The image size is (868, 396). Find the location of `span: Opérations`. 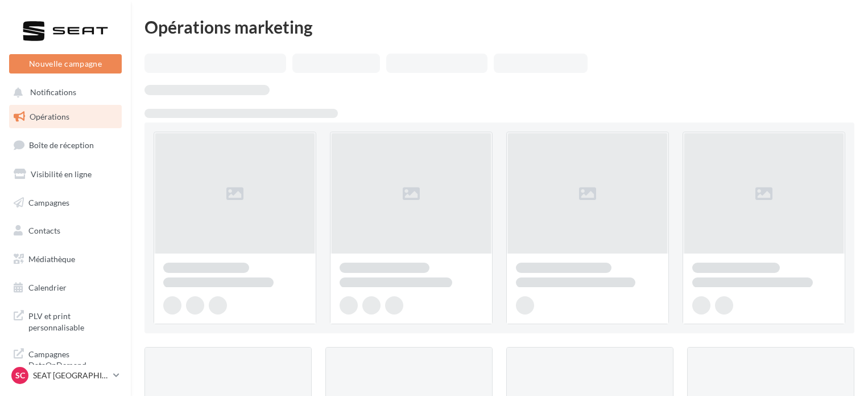

span: Opérations is located at coordinates (49, 116).